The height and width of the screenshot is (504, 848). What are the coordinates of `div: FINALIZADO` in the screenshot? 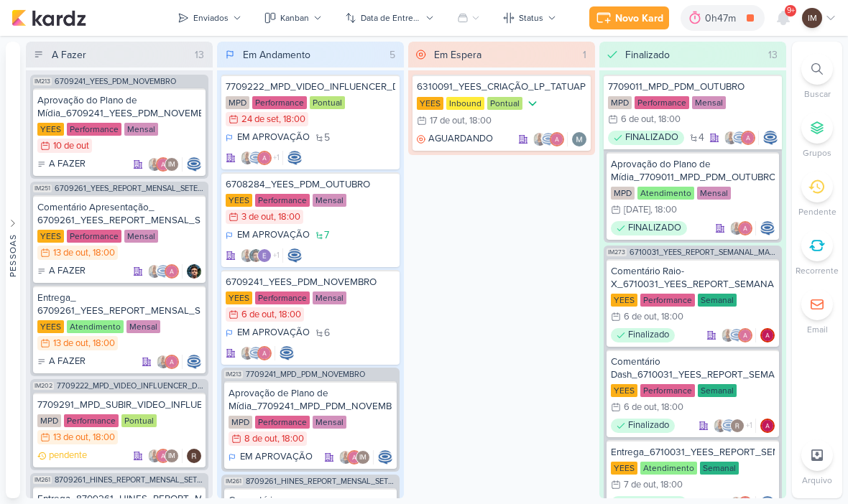 It's located at (647, 138).